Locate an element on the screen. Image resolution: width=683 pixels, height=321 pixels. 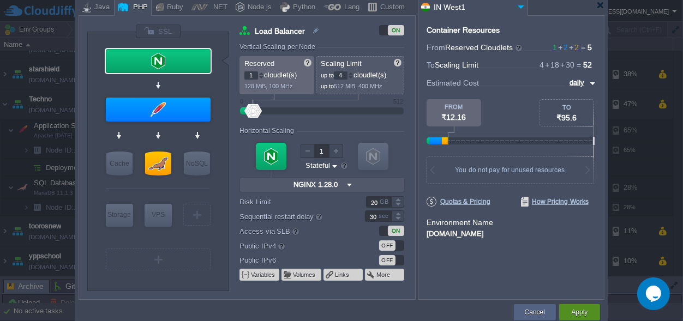
span: From is located at coordinates (436, 47).